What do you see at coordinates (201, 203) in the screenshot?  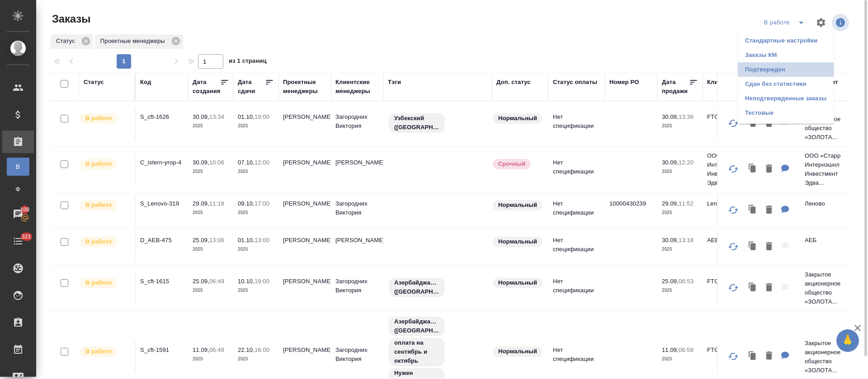 I see `p: 29.09,` at bounding box center [201, 203].